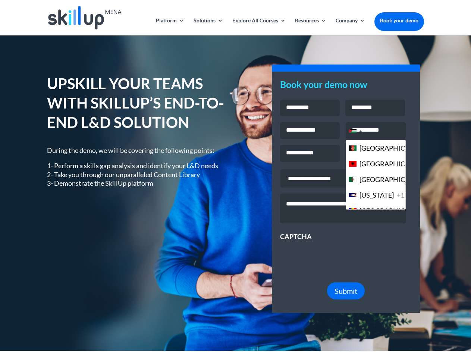  I want to click on div: Selected country, so click(355, 131).